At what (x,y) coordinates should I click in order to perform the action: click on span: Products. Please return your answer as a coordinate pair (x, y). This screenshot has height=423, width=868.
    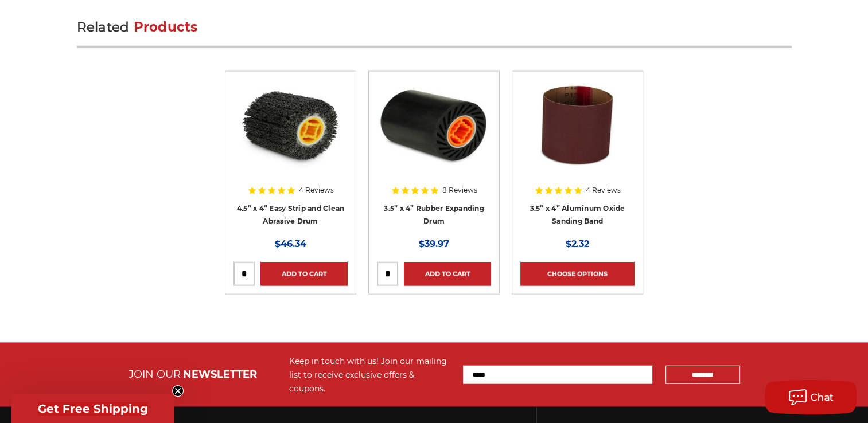
    Looking at the image, I should click on (166, 27).